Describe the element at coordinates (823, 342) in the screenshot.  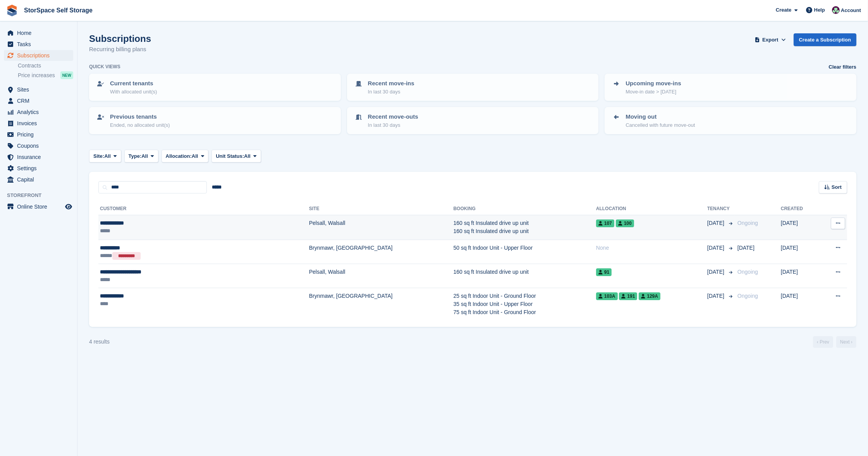
I see `a: Previous` at that location.